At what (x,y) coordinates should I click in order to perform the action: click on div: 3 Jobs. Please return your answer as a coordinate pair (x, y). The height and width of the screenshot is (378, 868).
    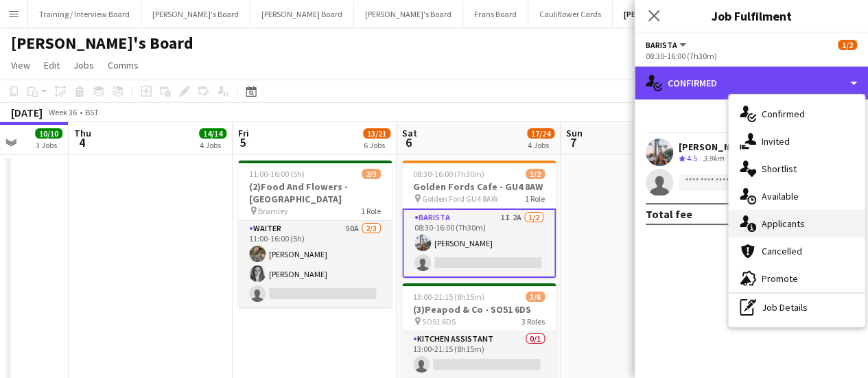
    Looking at the image, I should click on (48, 145).